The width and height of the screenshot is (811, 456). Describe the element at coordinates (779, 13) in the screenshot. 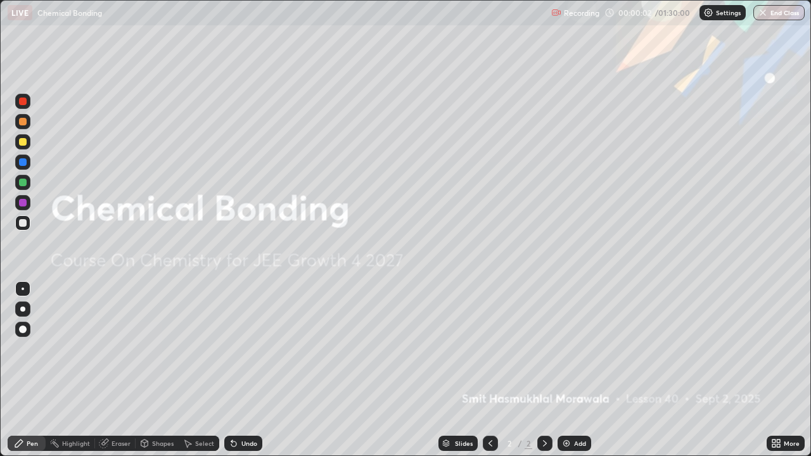

I see `button: End Class` at that location.